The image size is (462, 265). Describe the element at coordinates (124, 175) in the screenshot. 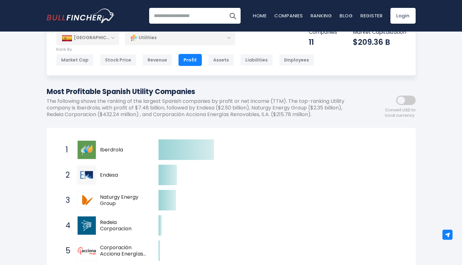

I see `span: Endesa` at that location.